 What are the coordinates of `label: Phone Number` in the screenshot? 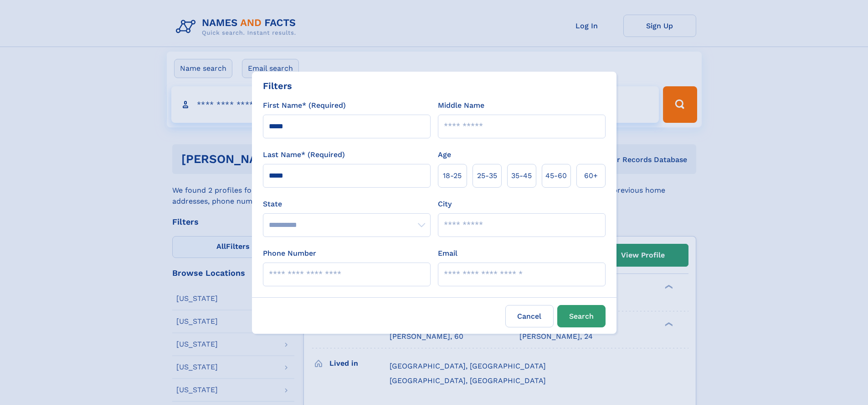 It's located at (289, 253).